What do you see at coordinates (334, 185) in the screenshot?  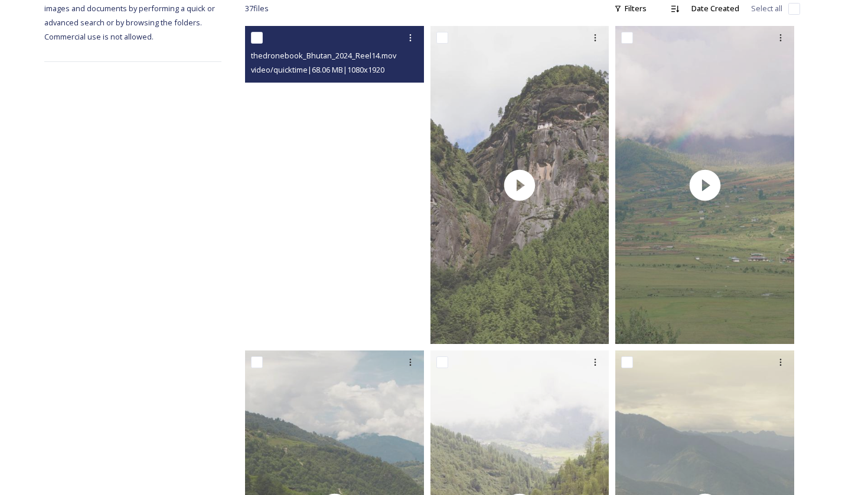 I see `video: thedronebook_Bhutan_2024_Reel14.mov` at bounding box center [334, 185].